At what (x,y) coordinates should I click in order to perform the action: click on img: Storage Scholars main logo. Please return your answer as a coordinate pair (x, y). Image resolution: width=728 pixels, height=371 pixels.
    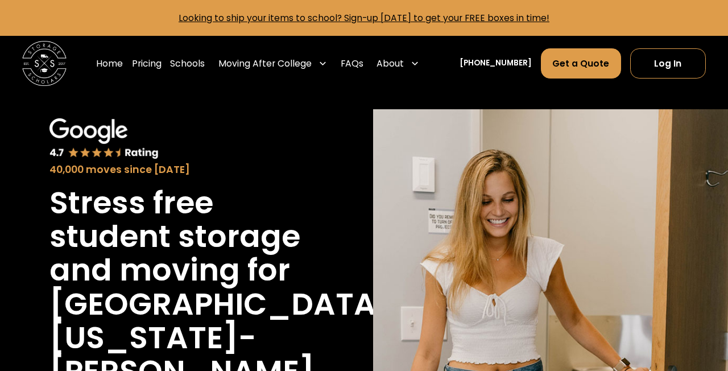
    Looking at the image, I should click on (44, 63).